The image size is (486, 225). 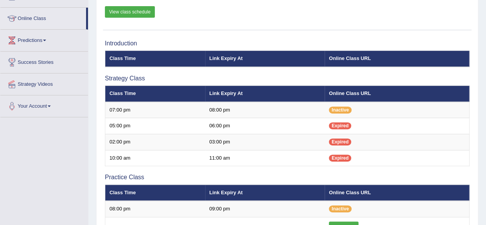 I want to click on td: 11:00 am, so click(x=265, y=158).